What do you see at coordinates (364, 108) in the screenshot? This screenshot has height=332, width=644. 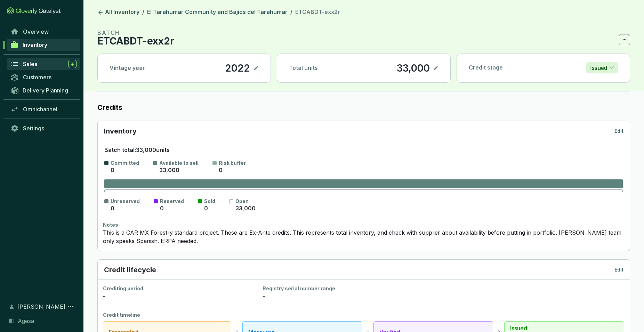 I see `label: Credits` at bounding box center [364, 108].